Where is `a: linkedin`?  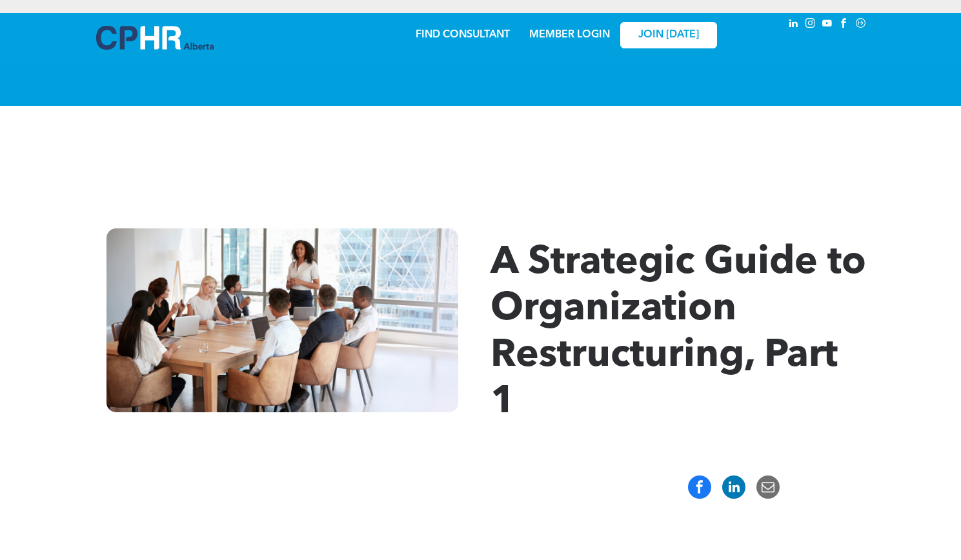 a: linkedin is located at coordinates (794, 25).